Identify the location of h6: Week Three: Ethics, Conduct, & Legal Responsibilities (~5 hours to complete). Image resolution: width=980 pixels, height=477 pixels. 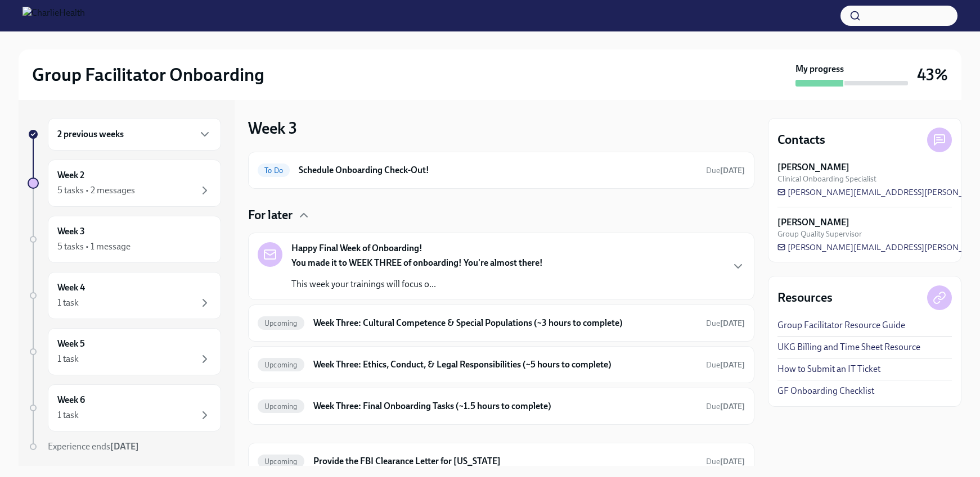
(505, 364).